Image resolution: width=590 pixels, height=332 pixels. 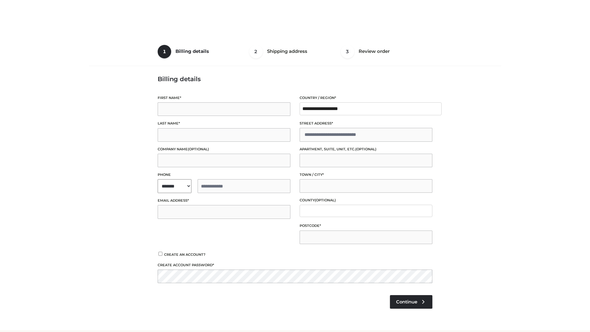 What do you see at coordinates (366, 200) in the screenshot?
I see `label: County` at bounding box center [366, 200].